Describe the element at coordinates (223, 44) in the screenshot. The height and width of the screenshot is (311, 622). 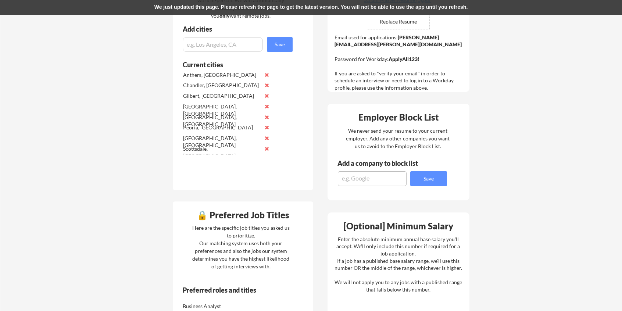
I see `input: e.g. Los Angeles, CA` at that location.